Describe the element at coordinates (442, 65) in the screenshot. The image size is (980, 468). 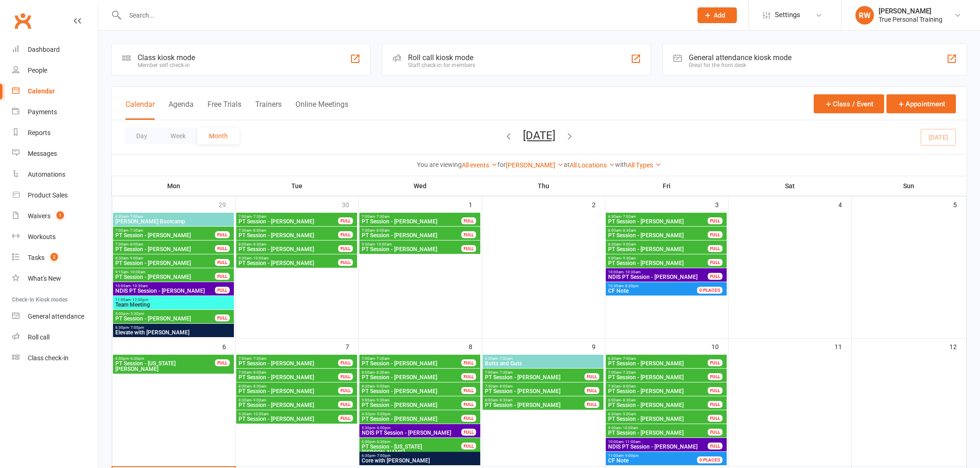
I see `div: Staff check-in for members` at that location.